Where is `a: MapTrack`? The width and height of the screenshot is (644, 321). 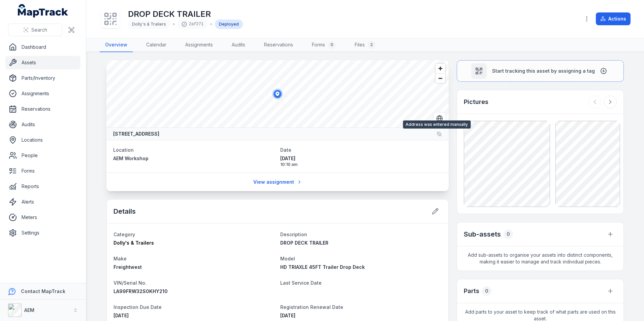
a: MapTrack is located at coordinates (43, 11).